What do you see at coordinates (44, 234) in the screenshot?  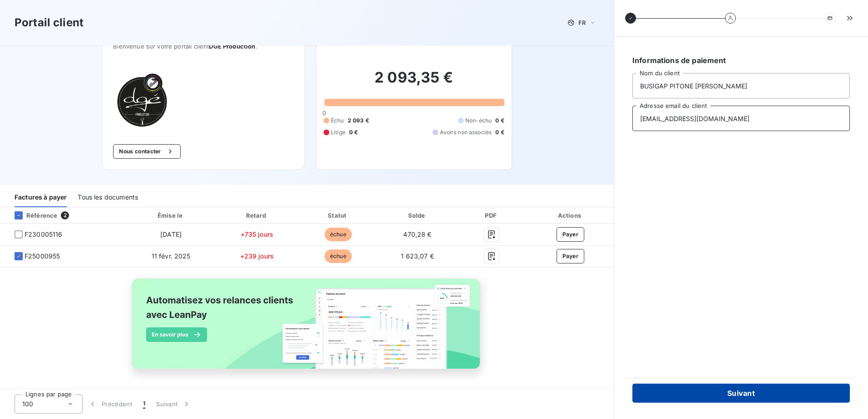 I see `span: F230005116` at bounding box center [44, 234].